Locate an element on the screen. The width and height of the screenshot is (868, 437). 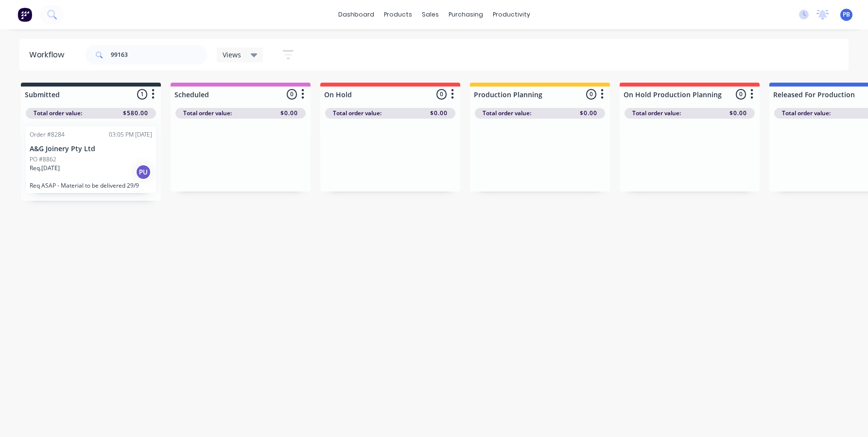
span: $580.00 is located at coordinates (135, 113).